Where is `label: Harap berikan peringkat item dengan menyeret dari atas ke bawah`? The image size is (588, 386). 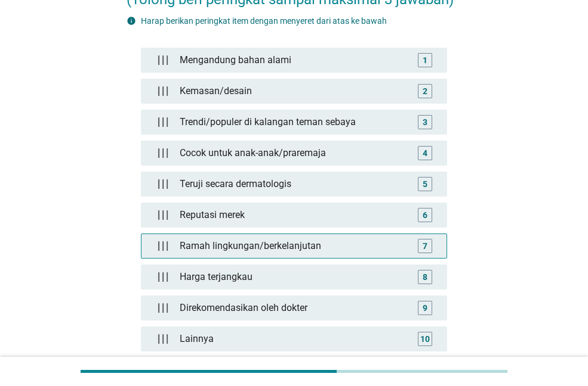 label: Harap berikan peringkat item dengan menyeret dari atas ke bawah is located at coordinates (264, 21).